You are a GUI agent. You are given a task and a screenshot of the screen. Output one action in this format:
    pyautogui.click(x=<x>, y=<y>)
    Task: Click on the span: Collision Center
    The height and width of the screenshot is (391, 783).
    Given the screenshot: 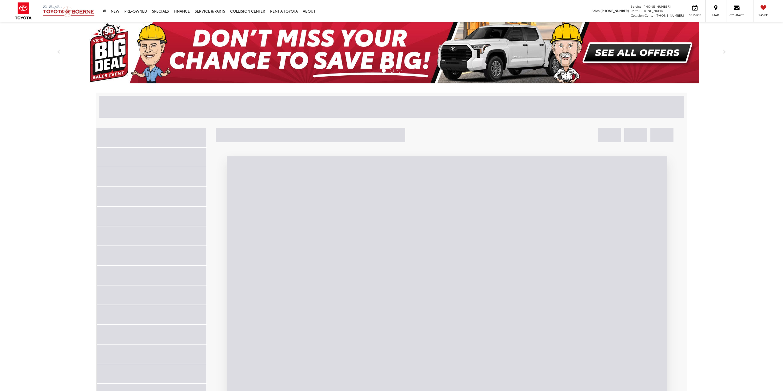 What is the action you would take?
    pyautogui.click(x=643, y=15)
    